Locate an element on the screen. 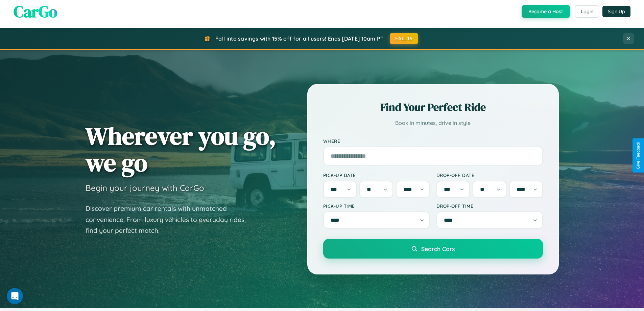 This screenshot has height=311, width=644. span: CarGo is located at coordinates (35, 11).